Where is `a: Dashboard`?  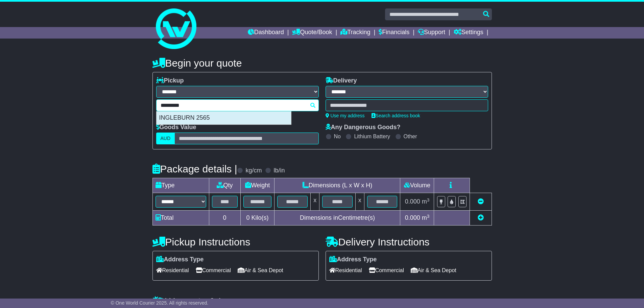 a: Dashboard is located at coordinates (266, 33).